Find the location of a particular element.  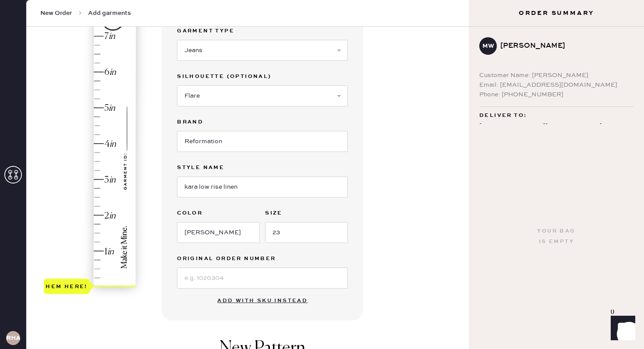

label: Original Order Number is located at coordinates (262, 259).